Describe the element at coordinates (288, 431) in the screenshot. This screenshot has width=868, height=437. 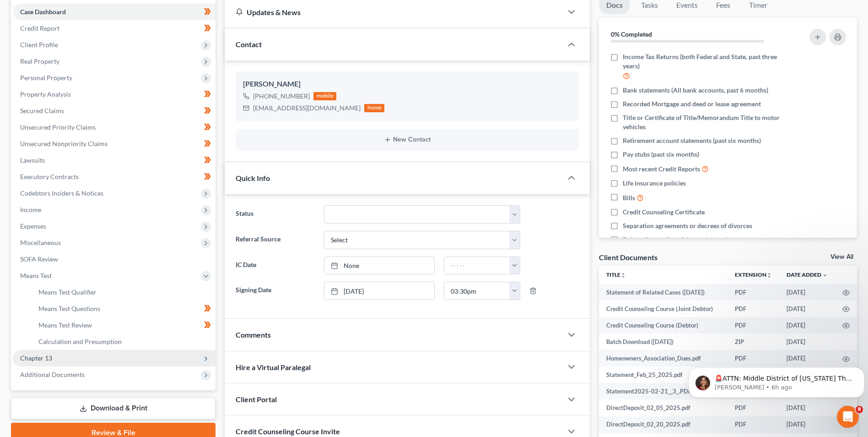
I see `span: Credit Counseling Course Invite` at that location.